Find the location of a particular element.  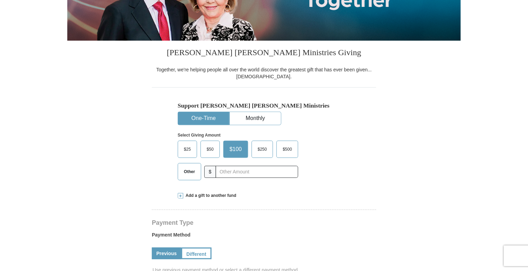

button: Monthly is located at coordinates (255, 118).